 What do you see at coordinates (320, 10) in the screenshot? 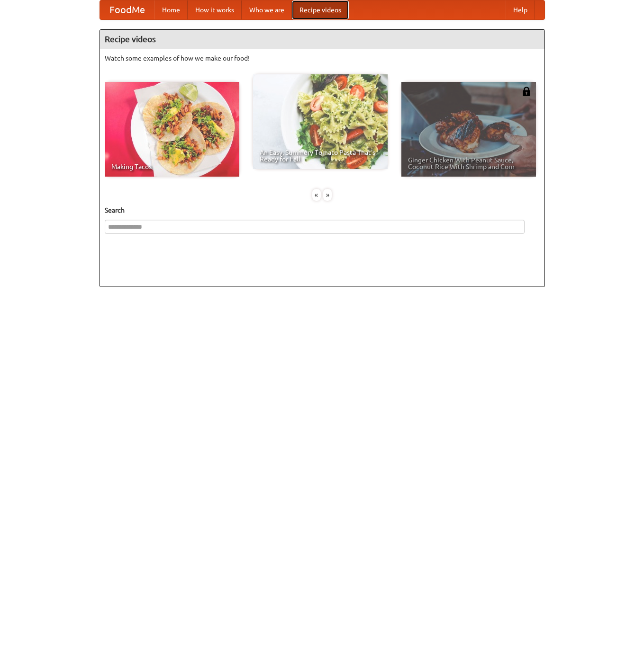
I see `a: Recipe videos` at bounding box center [320, 10].